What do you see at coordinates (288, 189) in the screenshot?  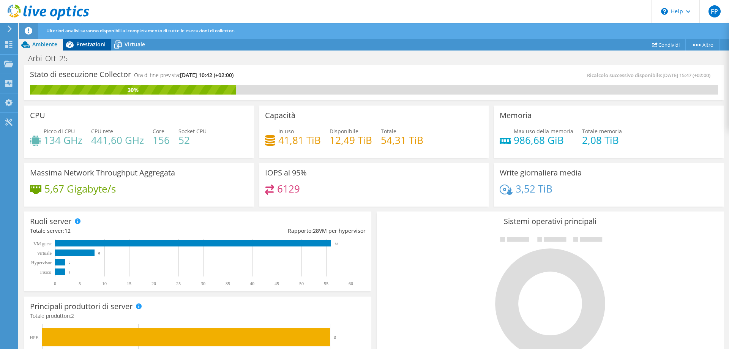 I see `h4: 6129` at bounding box center [288, 189].